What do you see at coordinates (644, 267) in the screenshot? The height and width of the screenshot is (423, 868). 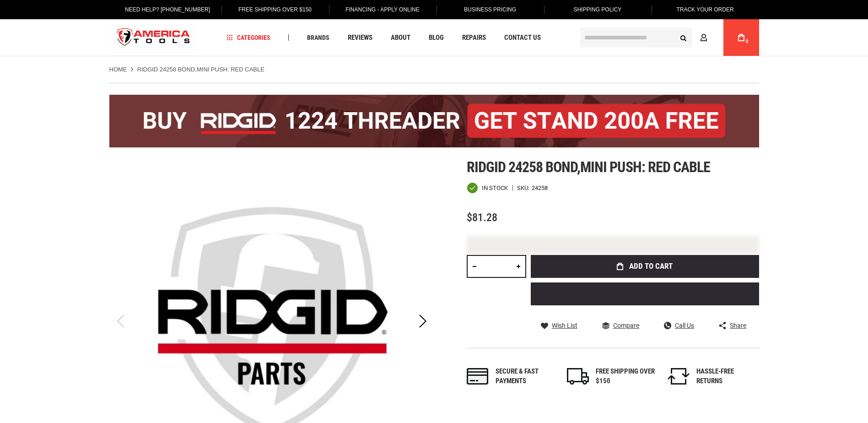 I see `button: Add to Cart` at bounding box center [644, 267].